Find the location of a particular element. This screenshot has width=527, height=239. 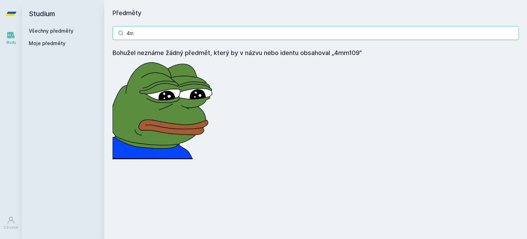

a: Uživatel is located at coordinates (11, 223).